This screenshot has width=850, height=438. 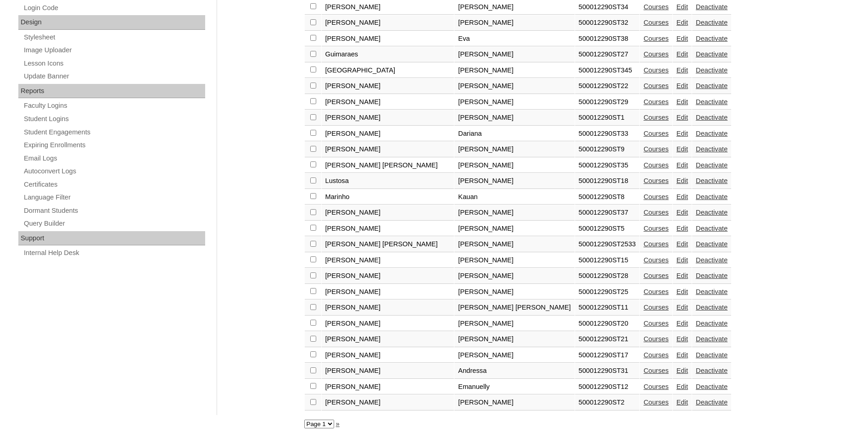 I want to click on td: 500012290ST12, so click(x=607, y=387).